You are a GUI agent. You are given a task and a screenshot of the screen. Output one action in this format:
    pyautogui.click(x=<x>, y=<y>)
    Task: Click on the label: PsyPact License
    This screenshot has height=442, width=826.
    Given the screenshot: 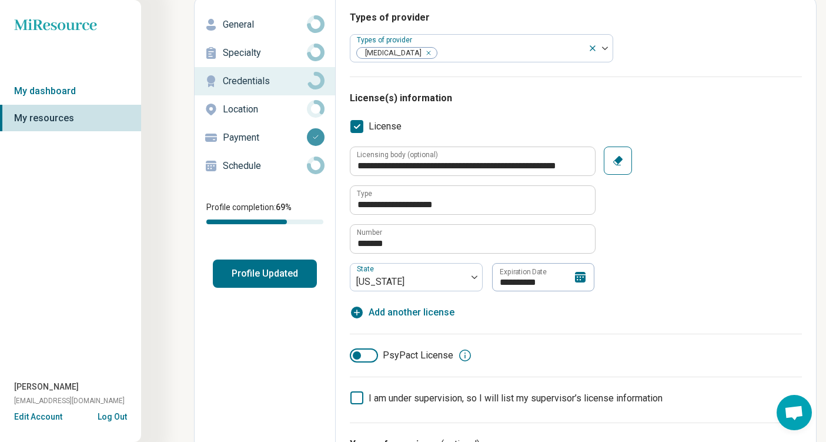 What is the action you would take?
    pyautogui.click(x=402, y=355)
    